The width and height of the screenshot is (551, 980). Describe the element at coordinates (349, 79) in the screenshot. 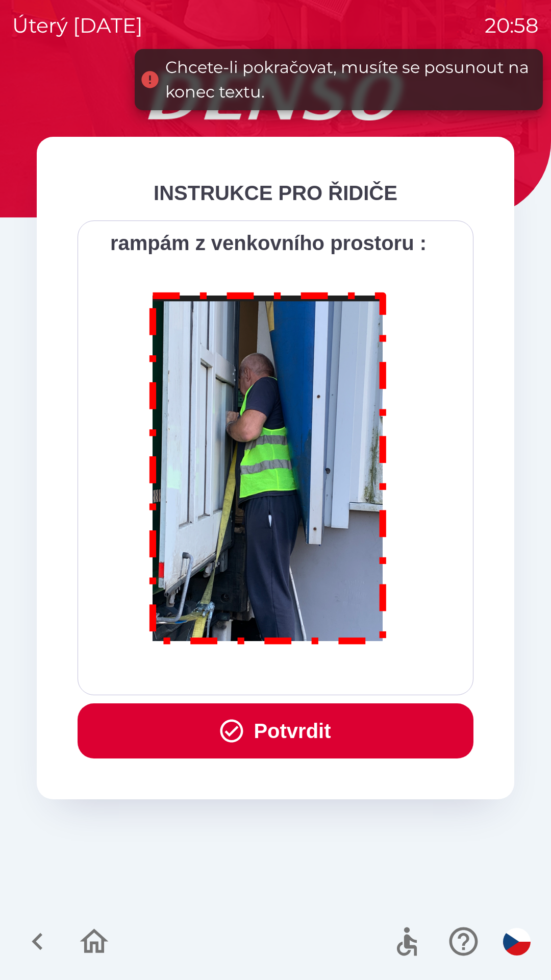

I see `div: Chcete-li pokračovat, musíte se posunout na konec textu.` at that location.